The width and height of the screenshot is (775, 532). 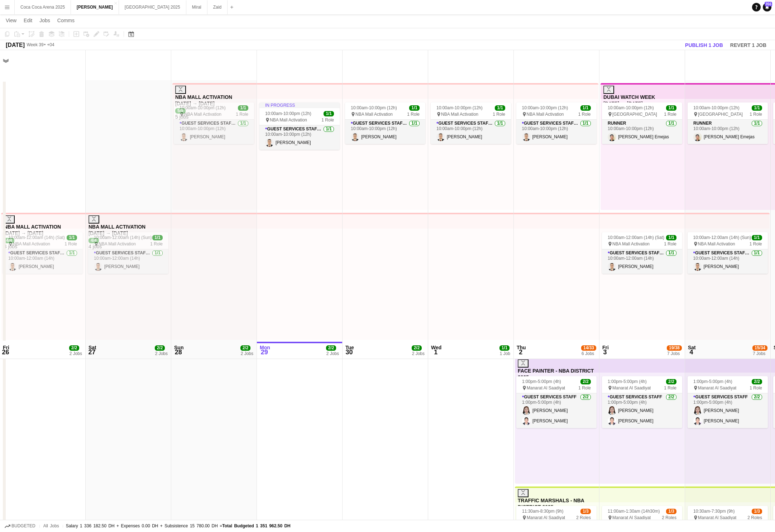 I want to click on span: 27, so click(x=91, y=352).